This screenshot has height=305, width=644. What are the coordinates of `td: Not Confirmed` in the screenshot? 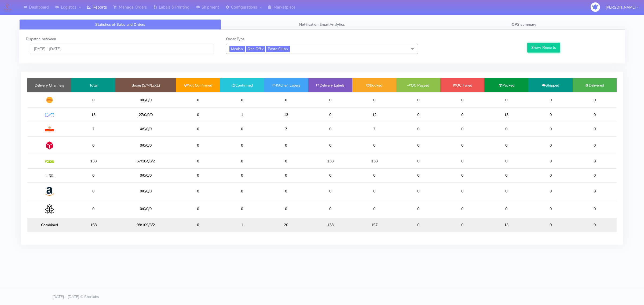 It's located at (198, 85).